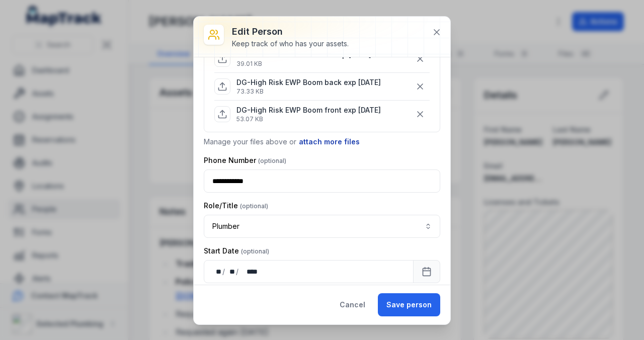 The image size is (644, 340). What do you see at coordinates (304, 64) in the screenshot?
I see `p: 39.01 KB` at bounding box center [304, 64].